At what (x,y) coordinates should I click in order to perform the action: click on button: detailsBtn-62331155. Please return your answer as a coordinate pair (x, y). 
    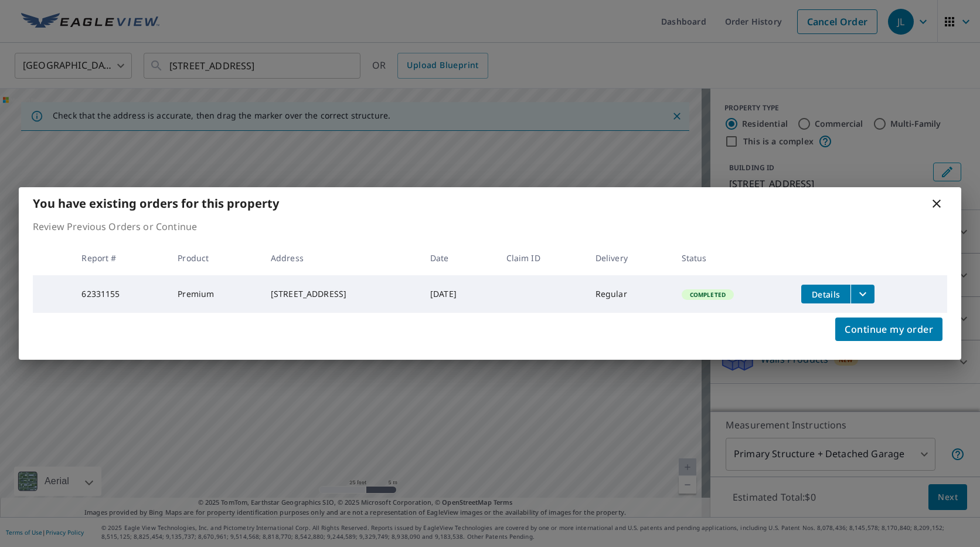
    Looking at the image, I should click on (826, 294).